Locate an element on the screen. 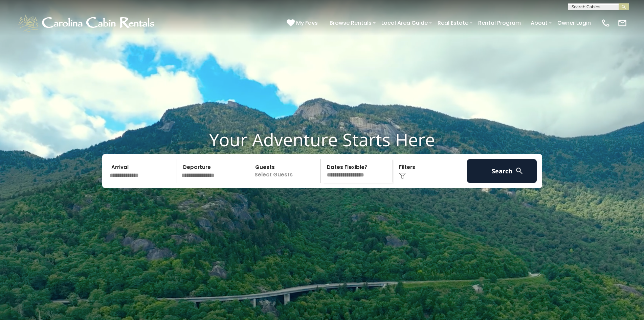 This screenshot has height=320, width=644. img: filter--v1.png is located at coordinates (402, 177).